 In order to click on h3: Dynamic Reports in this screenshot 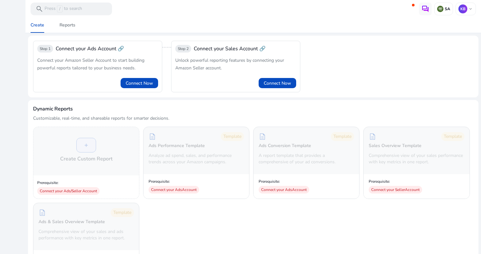, I will do `click(53, 109)`.